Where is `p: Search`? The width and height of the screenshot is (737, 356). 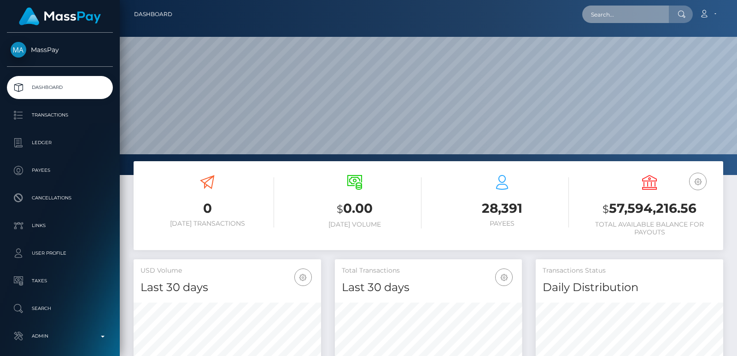
p: Search is located at coordinates (60, 309).